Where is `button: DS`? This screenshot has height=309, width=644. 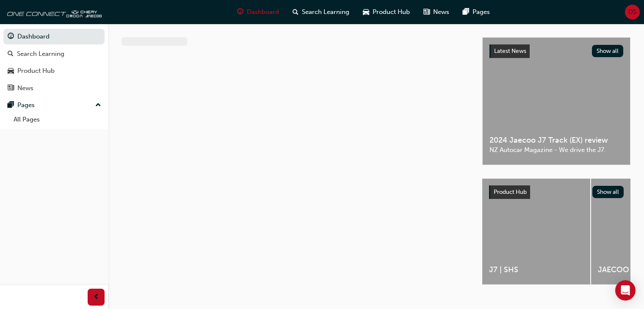
button: DS is located at coordinates (632, 12).